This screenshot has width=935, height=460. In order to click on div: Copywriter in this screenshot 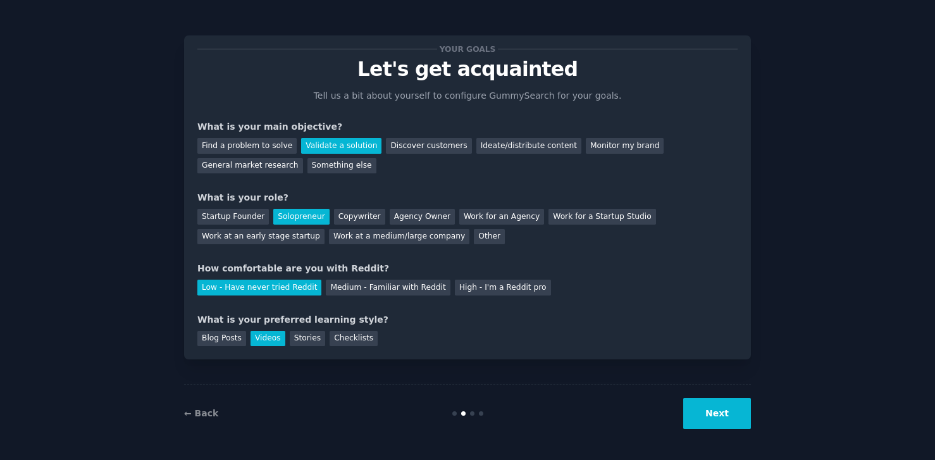, I will do `click(359, 216)`.